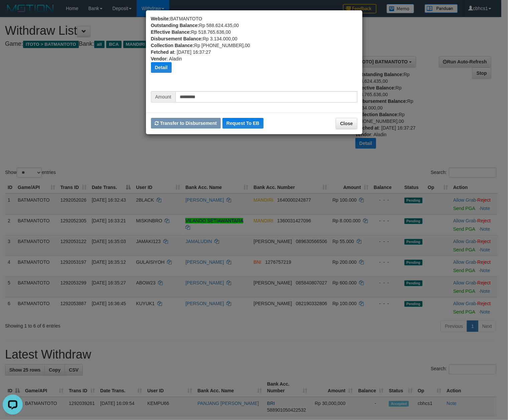 The width and height of the screenshot is (508, 420). I want to click on button: Transfer to Disbursement, so click(186, 123).